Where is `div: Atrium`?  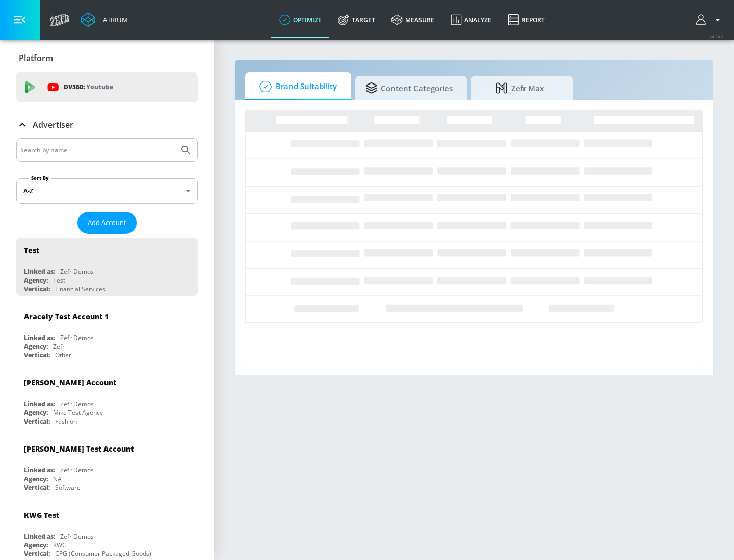 div: Atrium is located at coordinates (113, 20).